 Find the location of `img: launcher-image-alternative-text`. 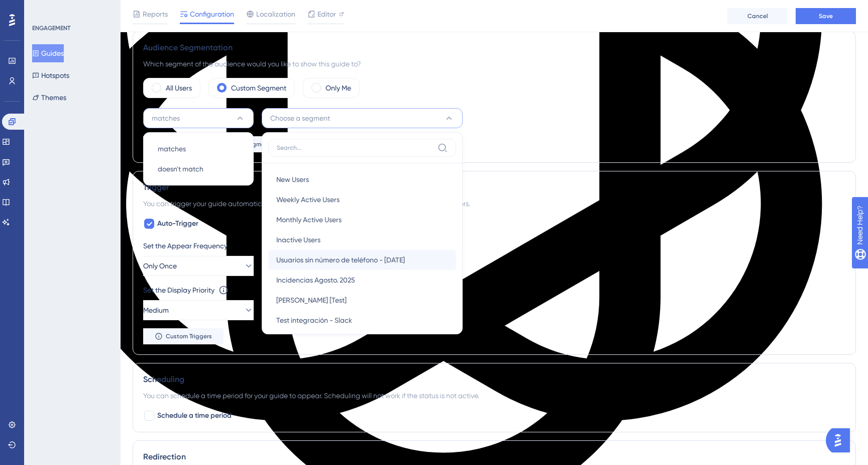

img: launcher-image-alternative-text is located at coordinates (12, 15).